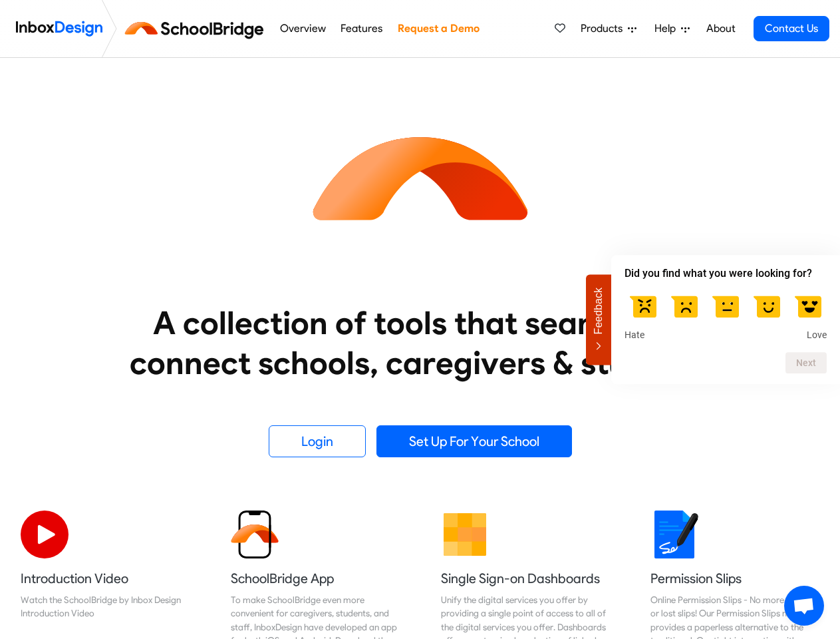 Image resolution: width=840 pixels, height=639 pixels. I want to click on h5: Single Sign-on Dashboards, so click(525, 578).